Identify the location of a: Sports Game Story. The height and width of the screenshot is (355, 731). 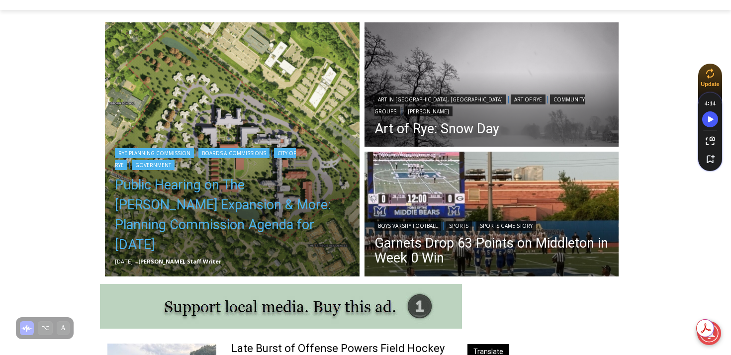
(506, 226).